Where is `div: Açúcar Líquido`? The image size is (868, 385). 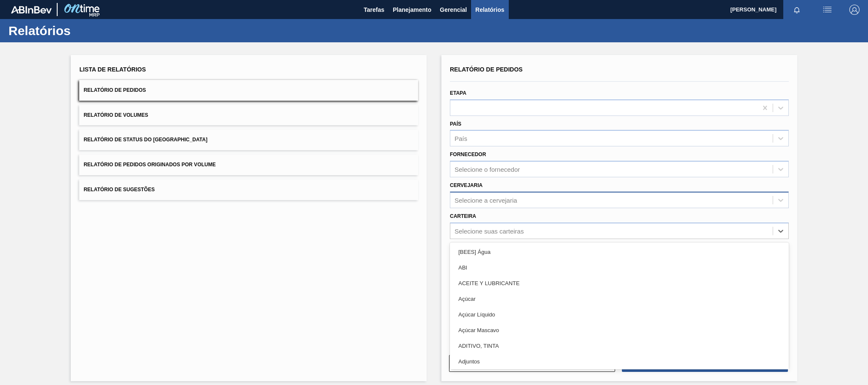 div: Açúcar Líquido is located at coordinates (620, 315).